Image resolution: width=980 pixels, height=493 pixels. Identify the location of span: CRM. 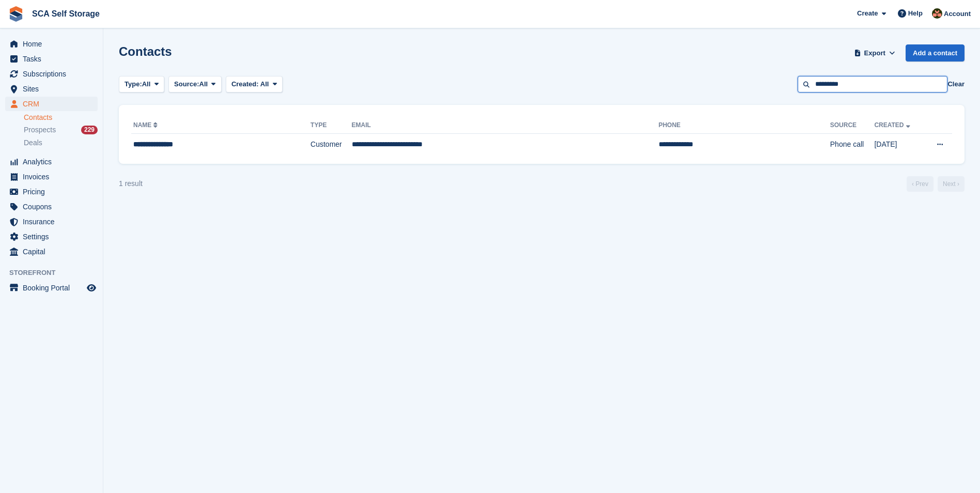
(53, 104).